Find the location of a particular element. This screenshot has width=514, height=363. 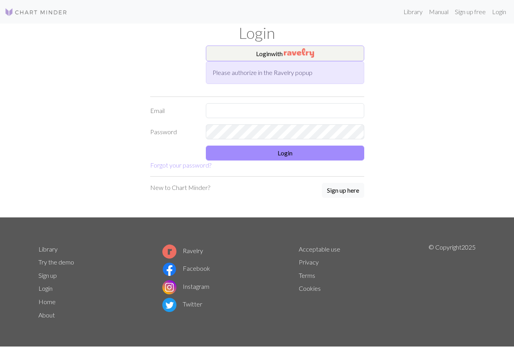

img: Facebook logo is located at coordinates (169, 269).